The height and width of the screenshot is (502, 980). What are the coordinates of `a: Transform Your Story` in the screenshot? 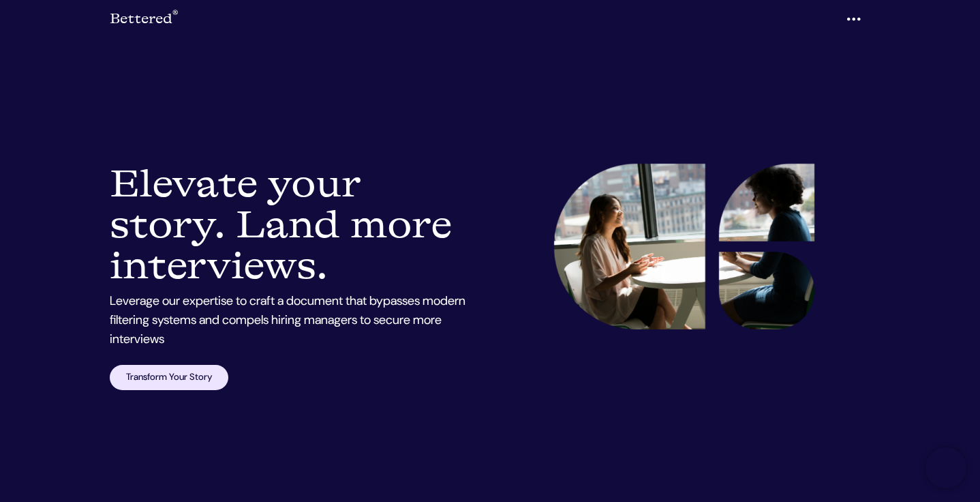 It's located at (169, 378).